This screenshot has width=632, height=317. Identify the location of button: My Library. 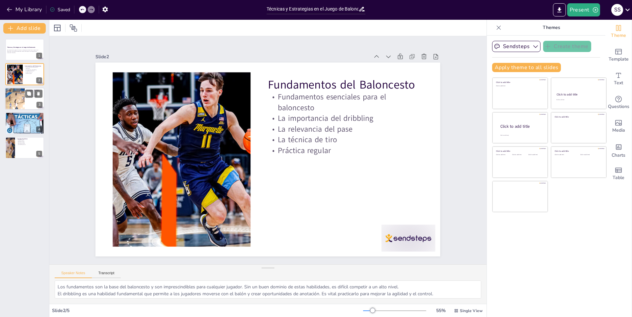
(25, 10).